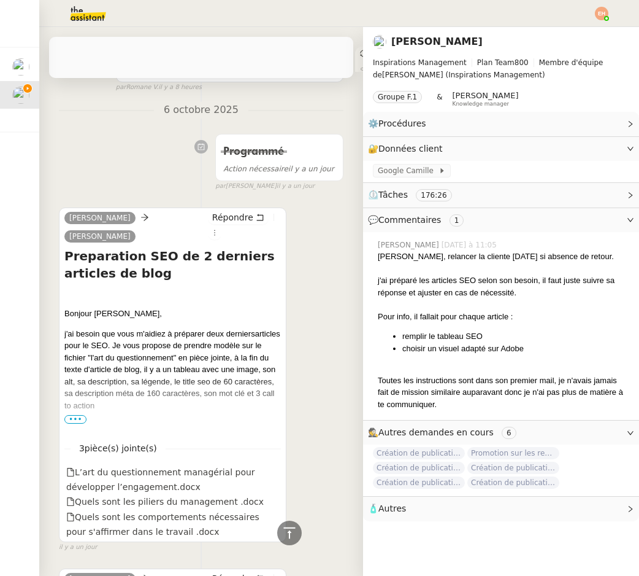 This screenshot has width=639, height=576. What do you see at coordinates (168, 524) in the screenshot?
I see `div: Quels sont les comportements nécessaires pour s'affirmer dans le travail .docx` at bounding box center [168, 524].